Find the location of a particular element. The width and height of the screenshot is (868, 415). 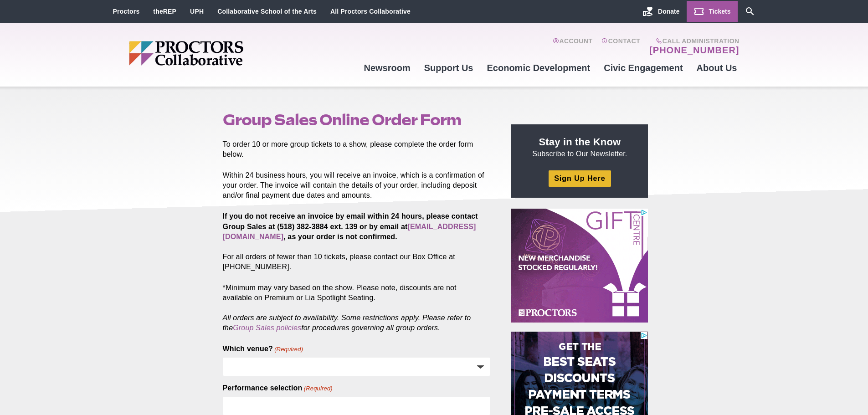

a: All Proctors Collaborative is located at coordinates (370, 12).